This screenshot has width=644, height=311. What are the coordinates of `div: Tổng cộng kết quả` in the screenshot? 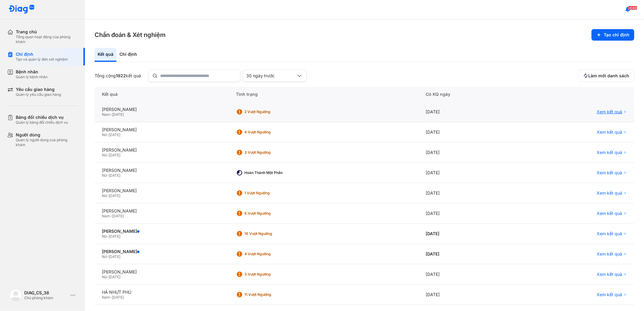 It's located at (118, 76).